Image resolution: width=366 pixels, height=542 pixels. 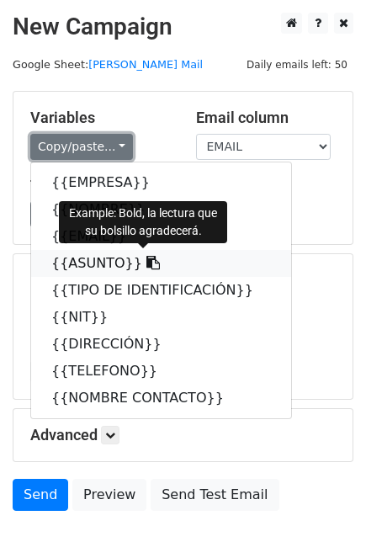 What do you see at coordinates (161, 183) in the screenshot?
I see `a: {{EMPRESA}}` at bounding box center [161, 183].